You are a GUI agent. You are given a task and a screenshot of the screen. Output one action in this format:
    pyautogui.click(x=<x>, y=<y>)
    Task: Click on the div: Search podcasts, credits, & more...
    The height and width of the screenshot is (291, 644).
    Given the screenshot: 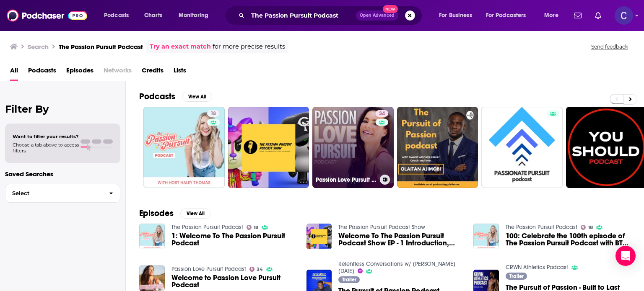 What is the action you would take?
    pyautogui.click(x=331, y=15)
    